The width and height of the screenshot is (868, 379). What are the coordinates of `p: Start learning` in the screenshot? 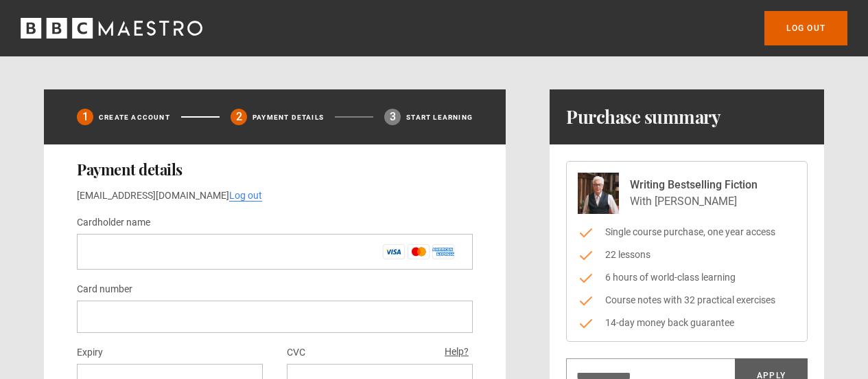 It's located at (439, 117).